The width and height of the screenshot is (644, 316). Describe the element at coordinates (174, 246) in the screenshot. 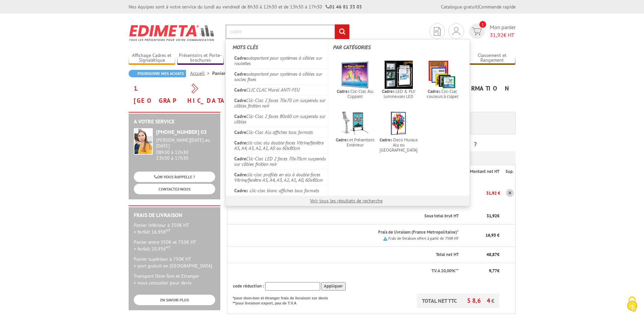

I see `p: Panier entre 350€ et 750€ HT` at that location.